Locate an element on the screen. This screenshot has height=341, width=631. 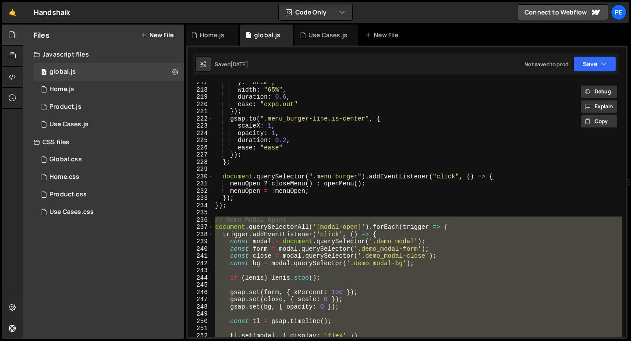
div: 225 is located at coordinates (200, 140).